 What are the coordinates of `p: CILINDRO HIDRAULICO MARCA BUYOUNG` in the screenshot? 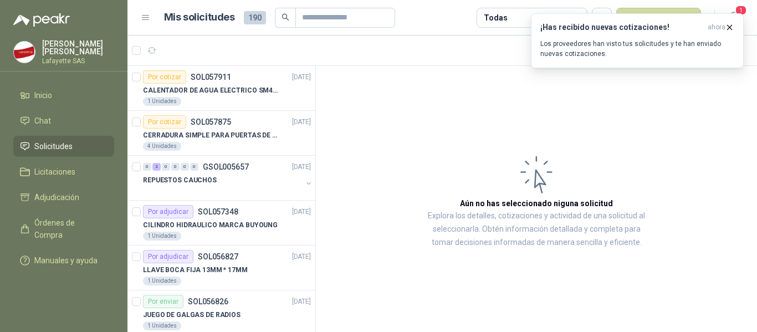 It's located at (210, 225).